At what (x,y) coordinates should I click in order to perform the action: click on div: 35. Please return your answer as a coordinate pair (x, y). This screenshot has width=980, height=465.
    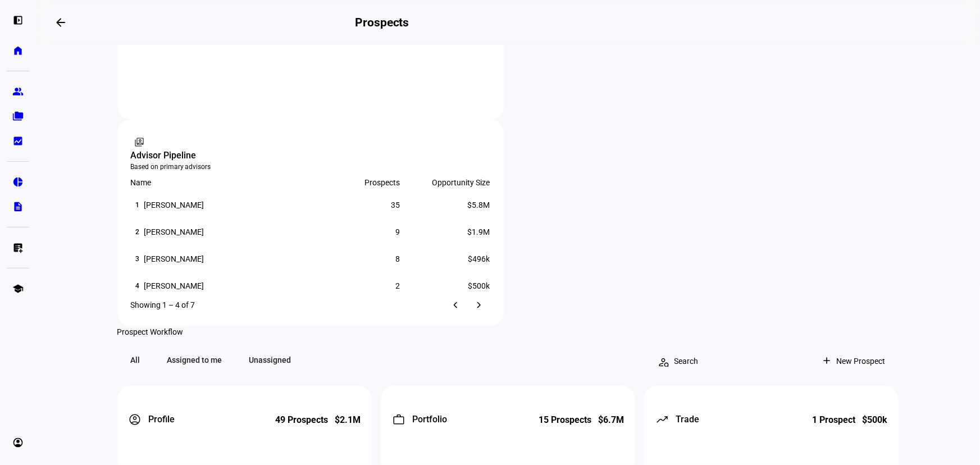
    Looking at the image, I should click on (355, 205).